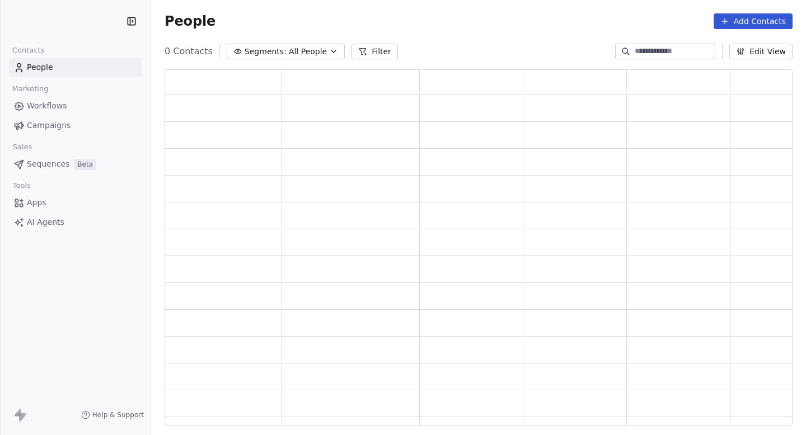  I want to click on a: Help & Support, so click(112, 415).